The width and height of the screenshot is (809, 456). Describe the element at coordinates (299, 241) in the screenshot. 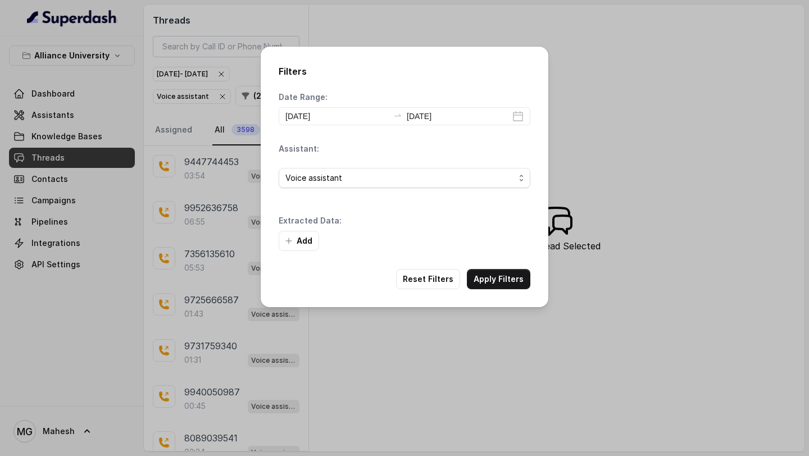

I see `button: Add` at that location.